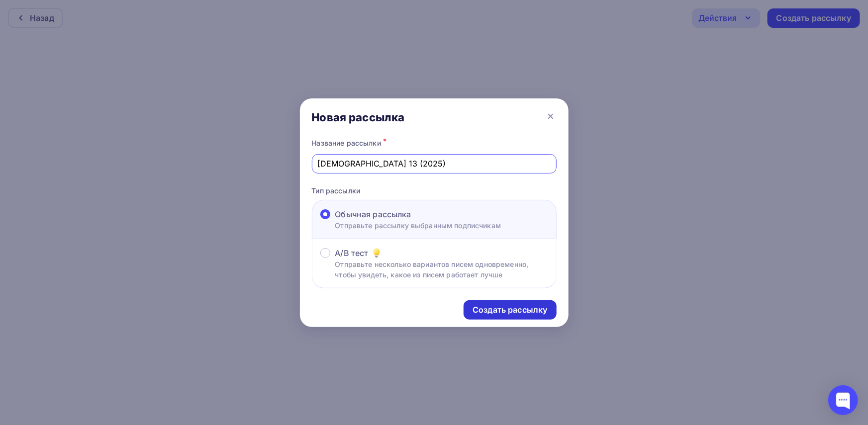 The image size is (868, 425). Describe the element at coordinates (434, 143) in the screenshot. I see `div: Название рассылки` at that location.